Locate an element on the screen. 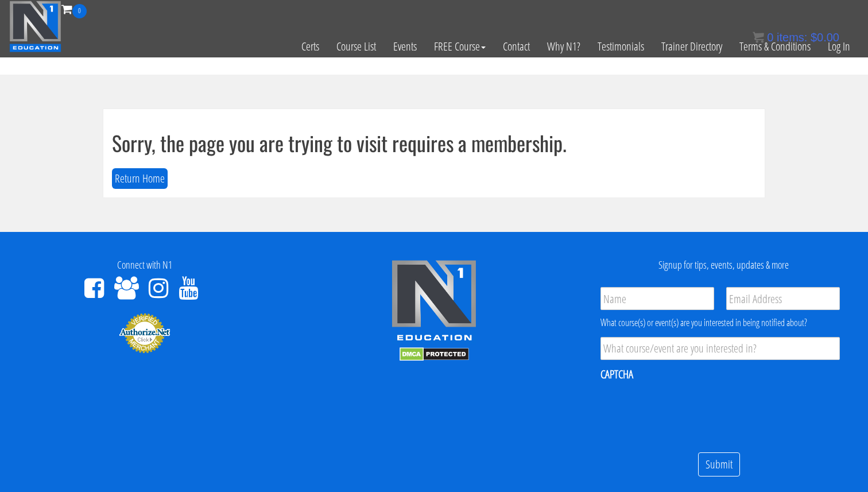 The width and height of the screenshot is (868, 492). a: Trainer Directory is located at coordinates (692, 46).